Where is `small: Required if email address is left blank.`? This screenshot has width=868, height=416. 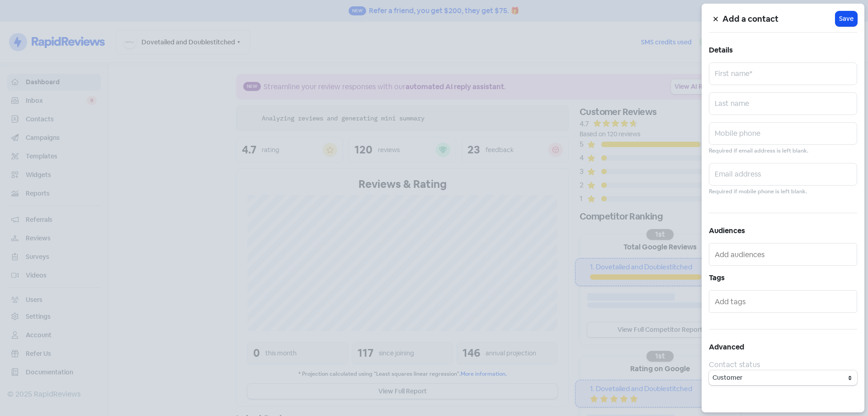
small: Required if email address is left blank. is located at coordinates (759, 151).